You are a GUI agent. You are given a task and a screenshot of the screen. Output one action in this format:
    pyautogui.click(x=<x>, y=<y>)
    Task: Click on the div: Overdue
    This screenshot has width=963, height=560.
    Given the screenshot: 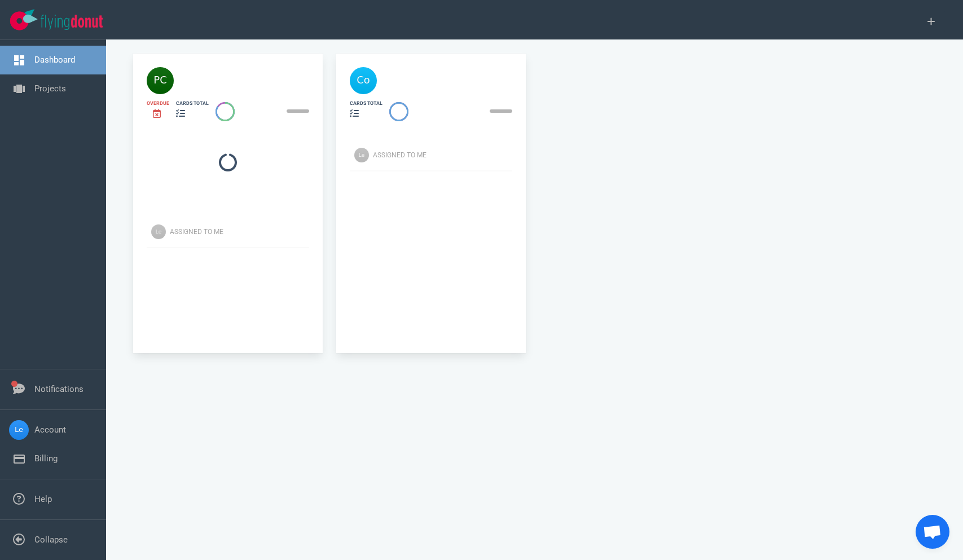 What is the action you would take?
    pyautogui.click(x=158, y=103)
    